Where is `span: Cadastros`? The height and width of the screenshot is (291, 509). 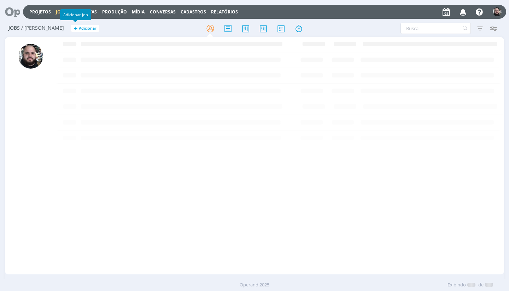
span: Cadastros is located at coordinates (193, 12).